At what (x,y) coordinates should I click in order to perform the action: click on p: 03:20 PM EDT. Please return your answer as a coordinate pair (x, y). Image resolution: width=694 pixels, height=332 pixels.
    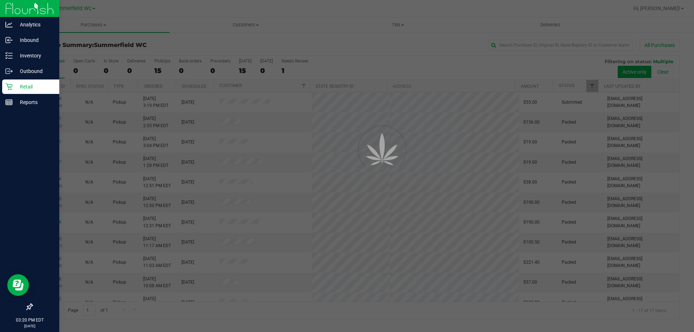
    Looking at the image, I should click on (30, 320).